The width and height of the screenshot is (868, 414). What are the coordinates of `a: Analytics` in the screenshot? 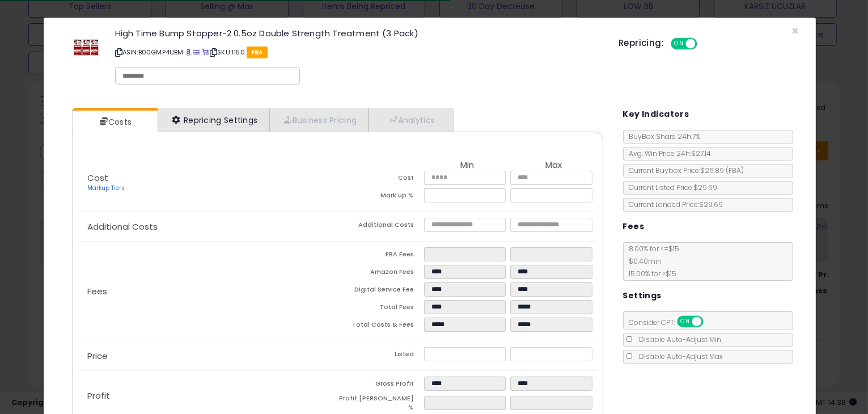 It's located at (410, 119).